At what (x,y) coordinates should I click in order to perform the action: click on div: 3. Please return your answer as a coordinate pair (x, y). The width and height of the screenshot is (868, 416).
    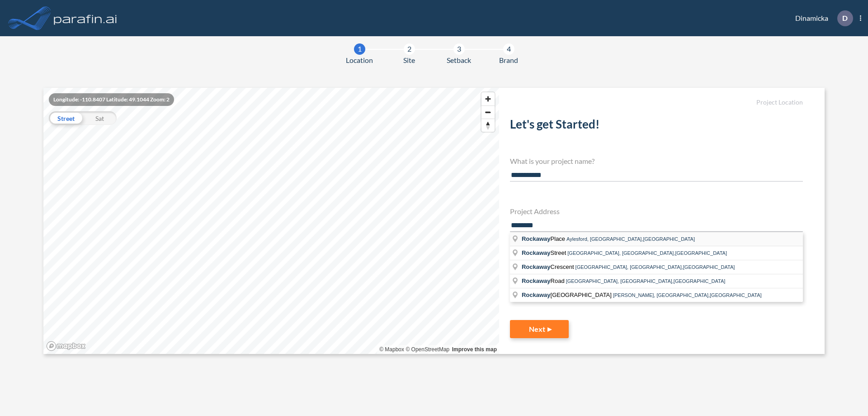
    Looking at the image, I should click on (458, 49).